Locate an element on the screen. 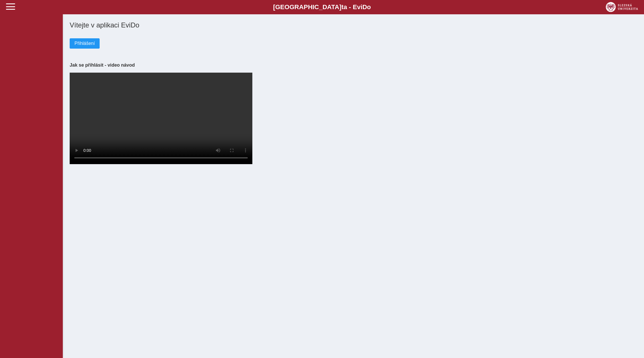  span: Přihlášení is located at coordinates (85, 43).